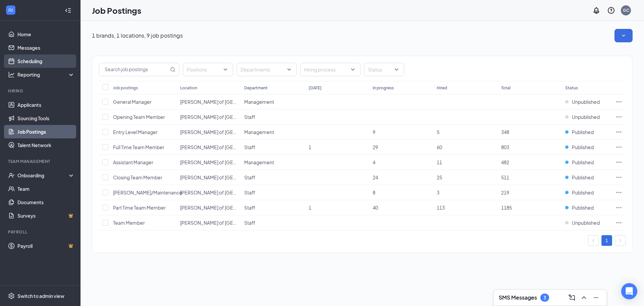 This screenshot has height=306, width=644. Describe the element at coordinates (621, 240) in the screenshot. I see `span: right` at that location.